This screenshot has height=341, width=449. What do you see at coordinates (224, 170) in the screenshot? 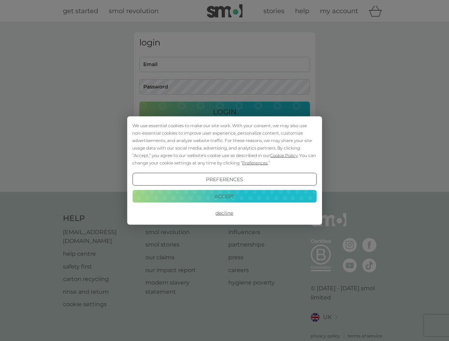
I see `div: Cookie Consent Prompt` at bounding box center [224, 170].